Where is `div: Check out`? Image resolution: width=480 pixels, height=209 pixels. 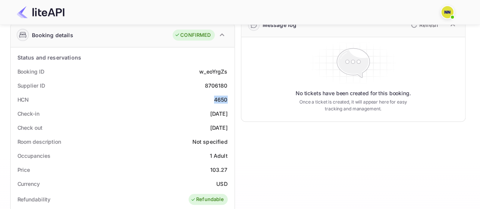 div: Check out is located at coordinates (30, 127).